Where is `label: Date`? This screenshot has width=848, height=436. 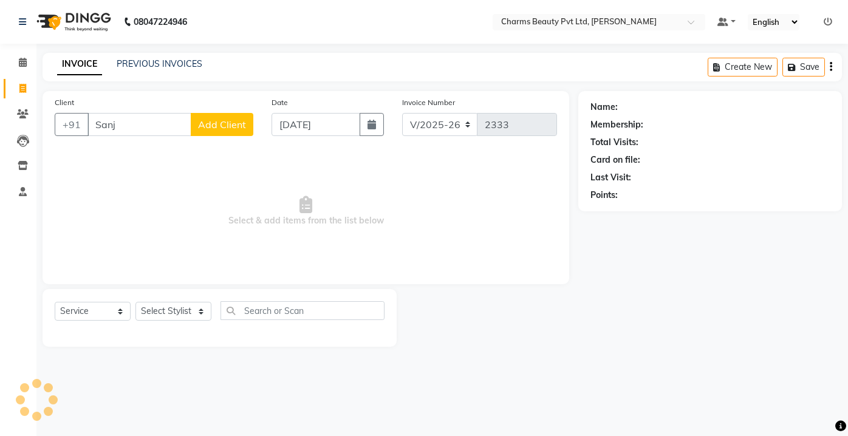 label: Date is located at coordinates (279, 103).